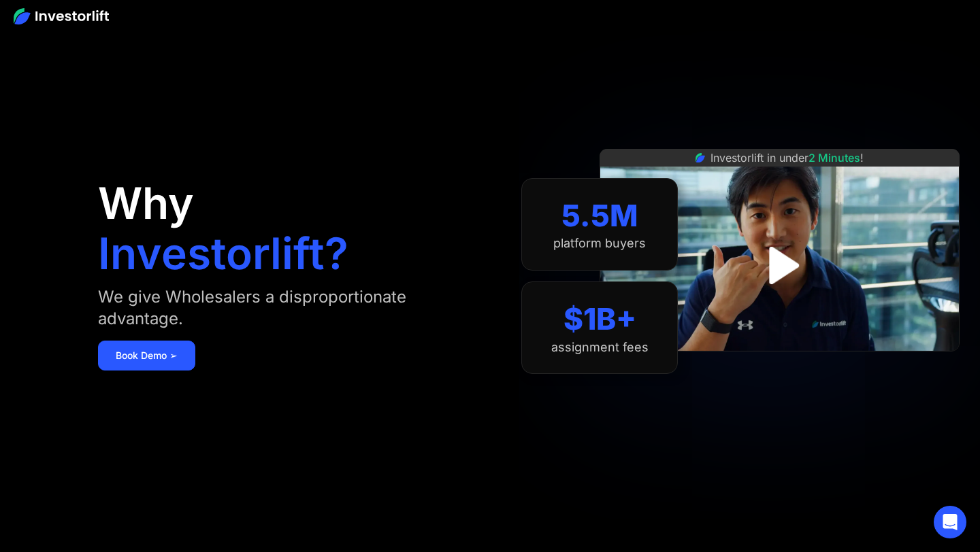 Image resolution: width=980 pixels, height=552 pixels. What do you see at coordinates (223, 254) in the screenshot?
I see `h1: Investorlift?` at bounding box center [223, 254].